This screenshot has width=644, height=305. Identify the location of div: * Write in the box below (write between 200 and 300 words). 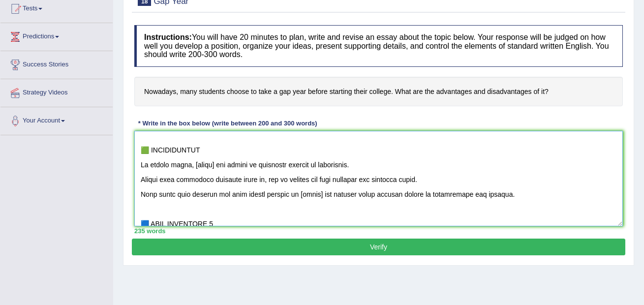
(227, 123).